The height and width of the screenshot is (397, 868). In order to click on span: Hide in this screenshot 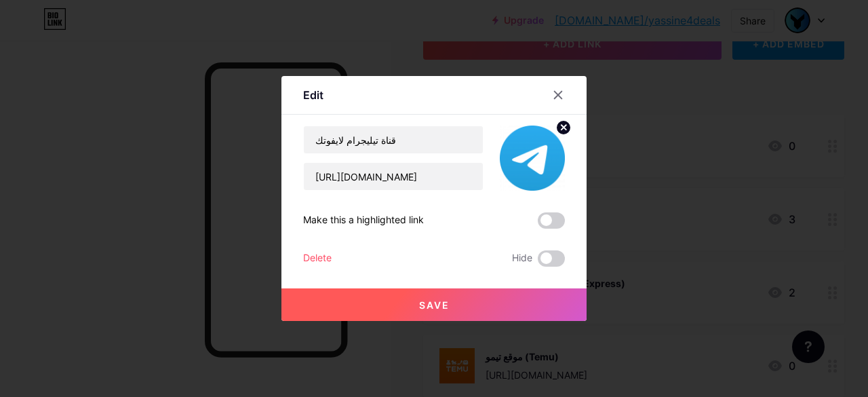, I will do `click(522, 259)`.